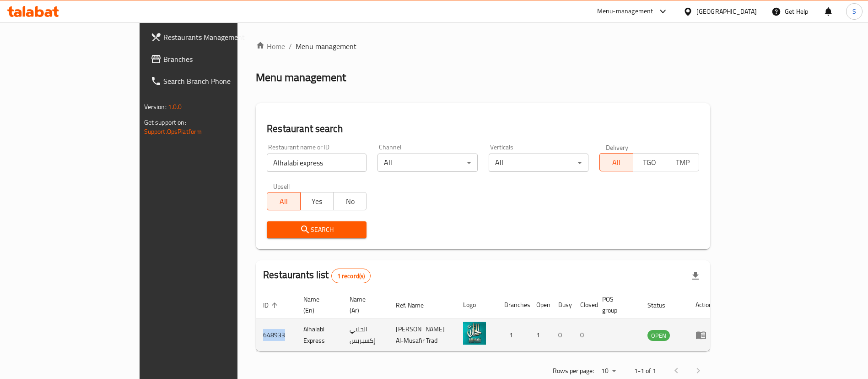 This screenshot has height=379, width=868. Describe the element at coordinates (562, 304) in the screenshot. I see `th: Busy` at that location.